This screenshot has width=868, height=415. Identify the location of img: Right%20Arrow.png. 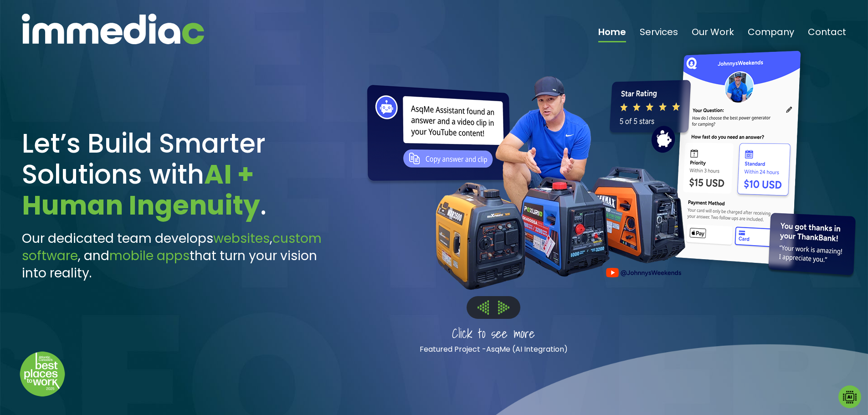
(503, 307).